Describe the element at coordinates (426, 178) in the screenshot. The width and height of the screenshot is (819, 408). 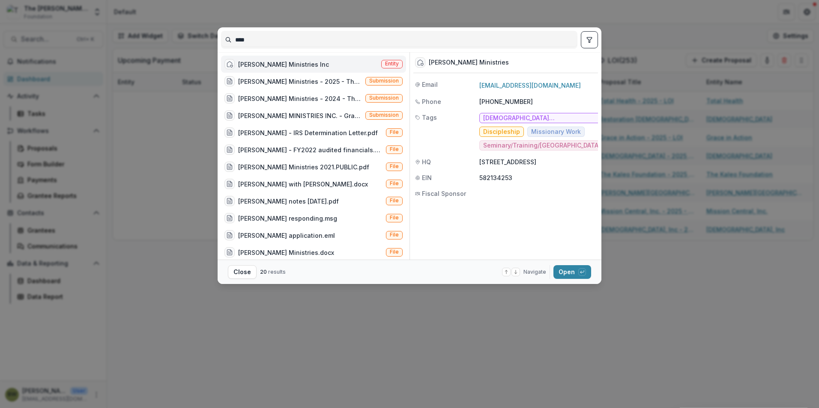
I see `span: EIN` at that location.